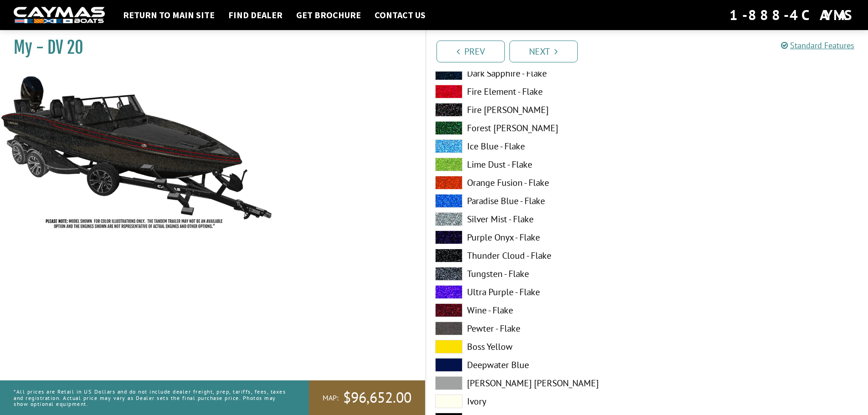  What do you see at coordinates (817, 45) in the screenshot?
I see `a: Standard Features` at bounding box center [817, 45].